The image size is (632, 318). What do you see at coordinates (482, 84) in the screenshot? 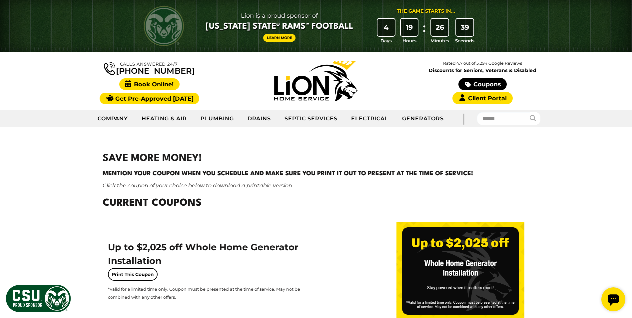
I see `a: Coupons` at bounding box center [482, 84].